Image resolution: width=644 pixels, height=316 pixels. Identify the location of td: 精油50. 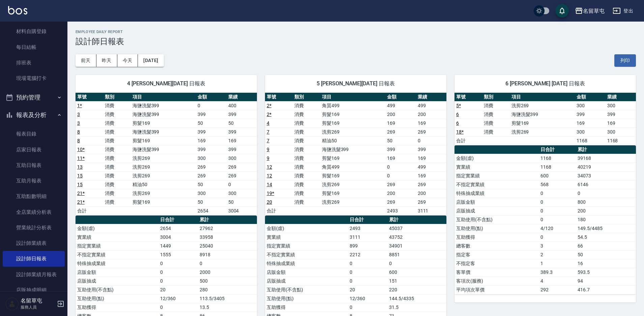
(353, 141).